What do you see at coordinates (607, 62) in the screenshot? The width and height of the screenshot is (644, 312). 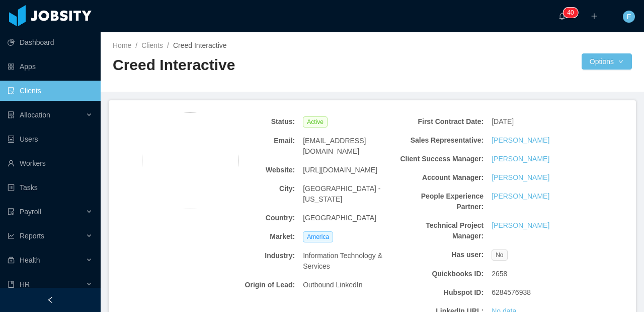 I see `button: Optionsicon: down` at bounding box center [607, 62].